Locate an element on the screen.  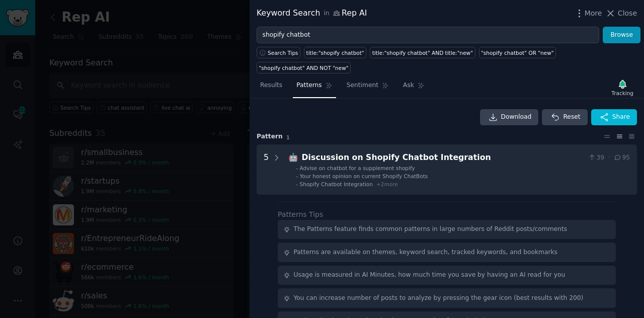
button: More is located at coordinates (588, 13).